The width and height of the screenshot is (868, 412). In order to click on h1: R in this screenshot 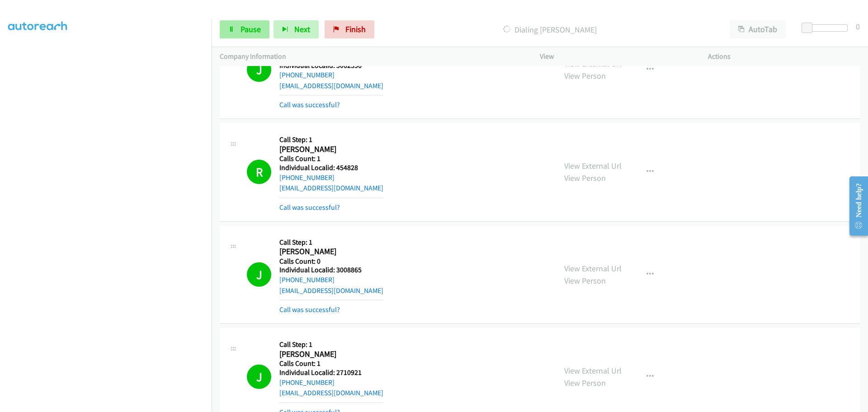, I will do `click(259, 172)`.